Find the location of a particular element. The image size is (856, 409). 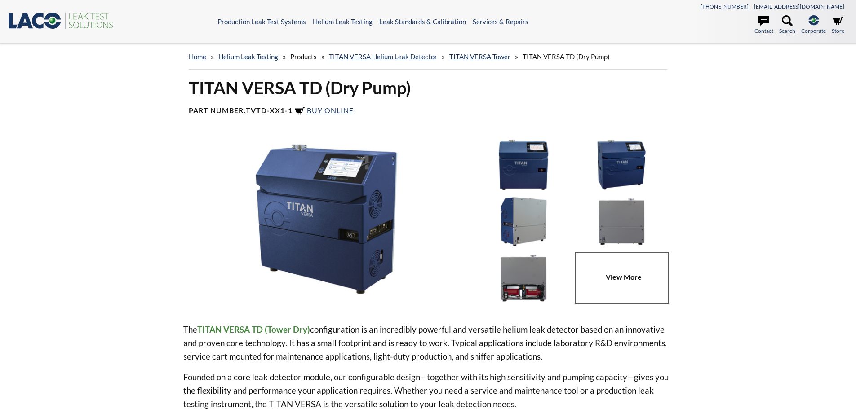

span: Products is located at coordinates (303, 57).